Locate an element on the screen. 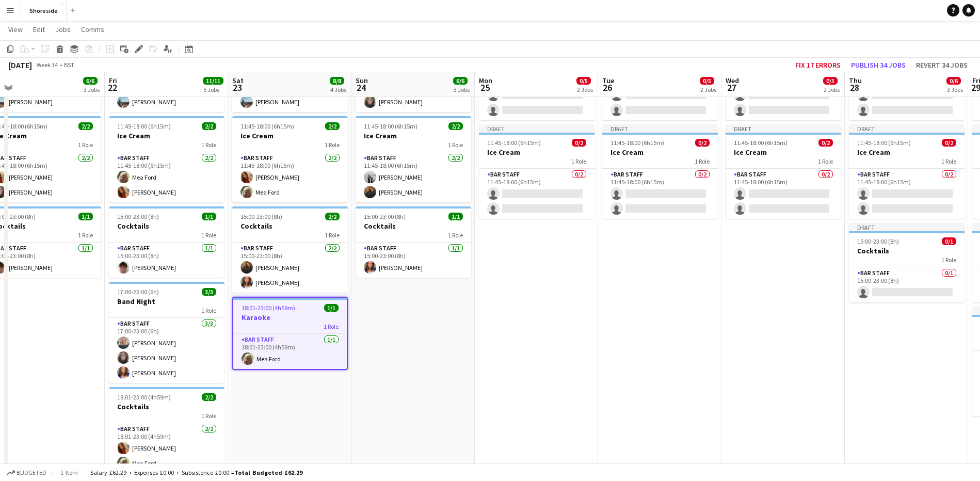 This screenshot has width=980, height=481. button: Fix 17 errors is located at coordinates (818, 65).